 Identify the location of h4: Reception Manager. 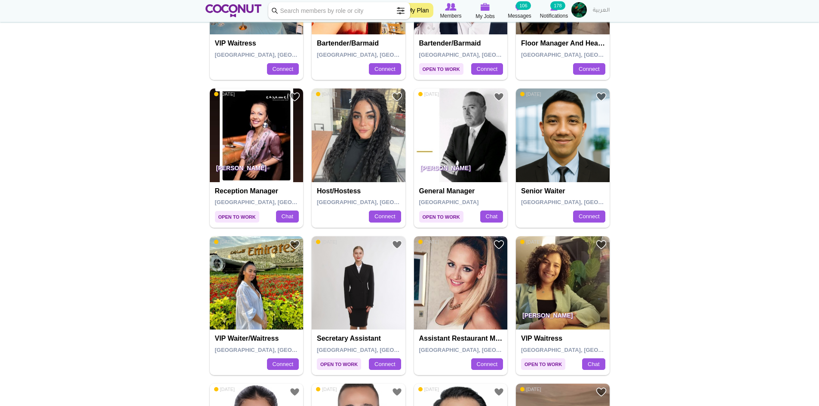
(257, 191).